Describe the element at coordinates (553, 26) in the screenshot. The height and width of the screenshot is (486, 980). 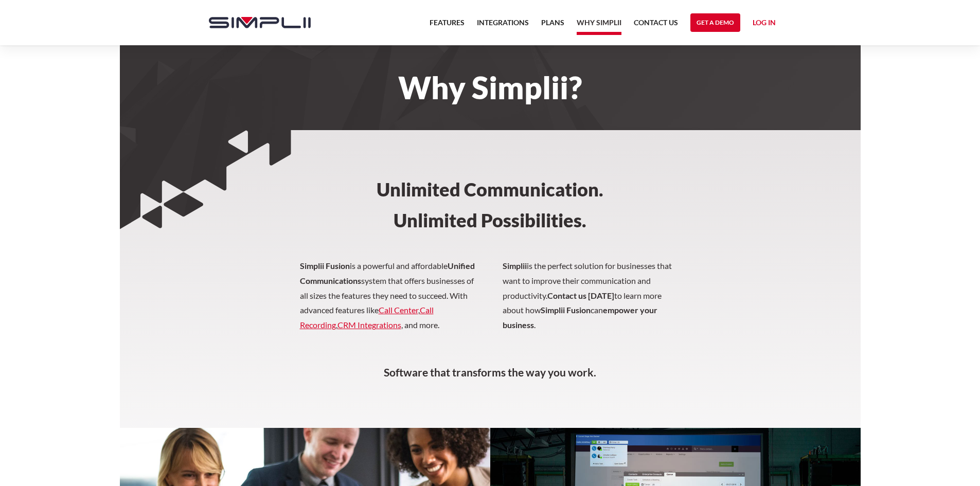
I see `a: Plans` at that location.